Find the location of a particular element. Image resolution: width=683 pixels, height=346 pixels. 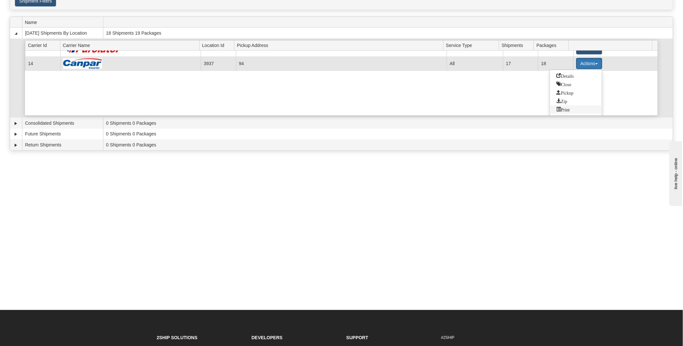

a: Go to Details view is located at coordinates (576, 76).